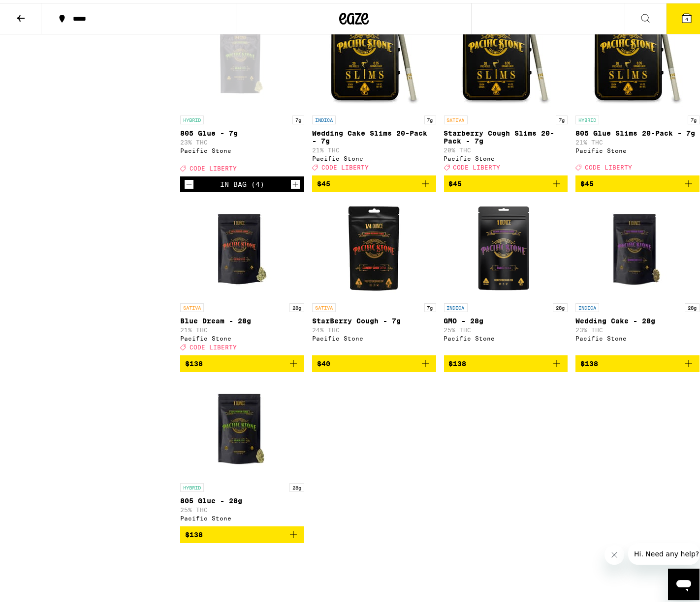 The height and width of the screenshot is (605, 700). What do you see at coordinates (506, 134) in the screenshot?
I see `p: Starberry Cough Slims 20-Pack - 7g` at bounding box center [506, 134].